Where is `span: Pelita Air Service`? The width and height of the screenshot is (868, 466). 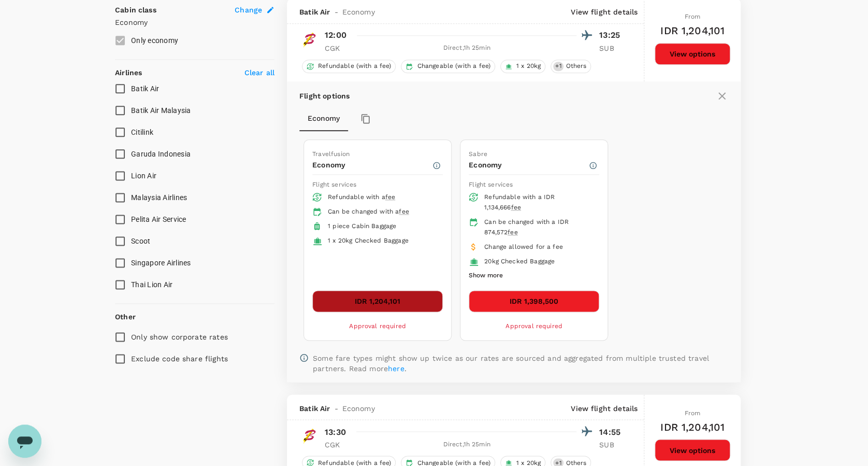
span: Pelita Air Service is located at coordinates (159, 219).